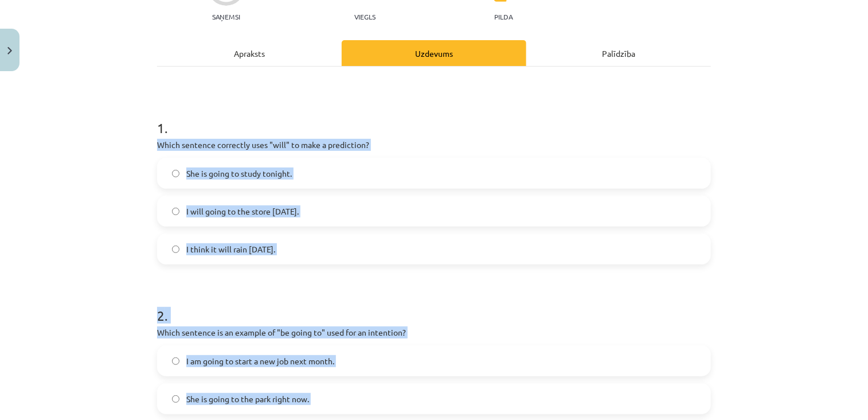  What do you see at coordinates (434, 144) in the screenshot?
I see `p: Which sentence correctly uses "will" to make a prediction?` at bounding box center [434, 144].